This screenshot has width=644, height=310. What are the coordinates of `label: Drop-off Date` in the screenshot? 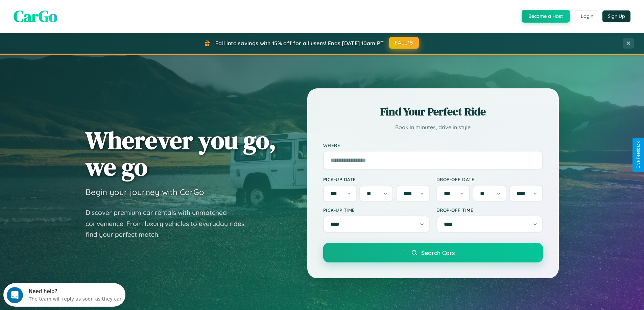 It's located at (490, 179).